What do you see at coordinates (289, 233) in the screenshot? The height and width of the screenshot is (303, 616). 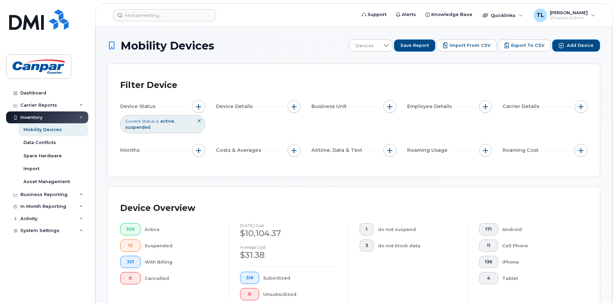 I see `div: $10,104.37` at bounding box center [289, 233].